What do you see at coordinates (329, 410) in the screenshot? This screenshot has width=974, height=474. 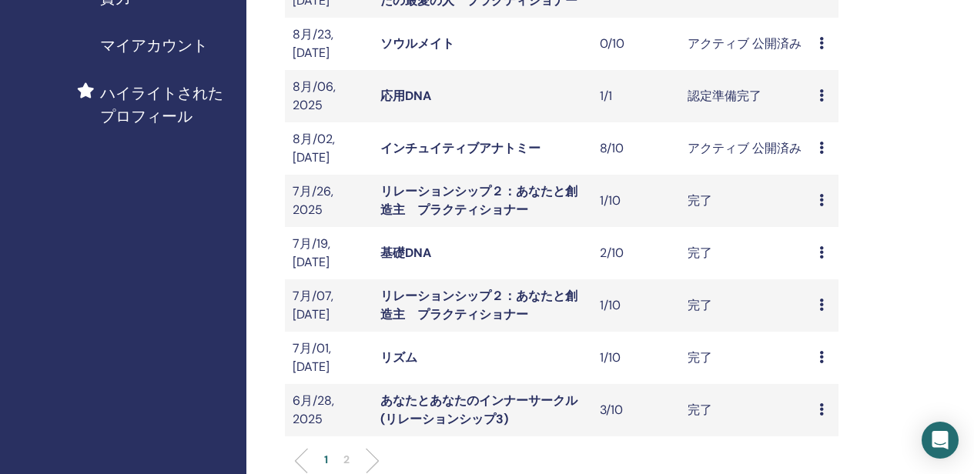 I see `td: 6月/28, 2025` at bounding box center [329, 410].